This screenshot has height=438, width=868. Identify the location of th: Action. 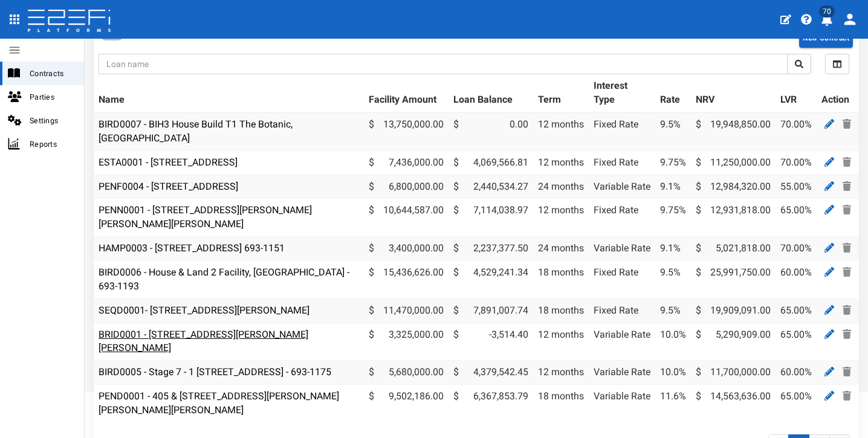
(837, 93).